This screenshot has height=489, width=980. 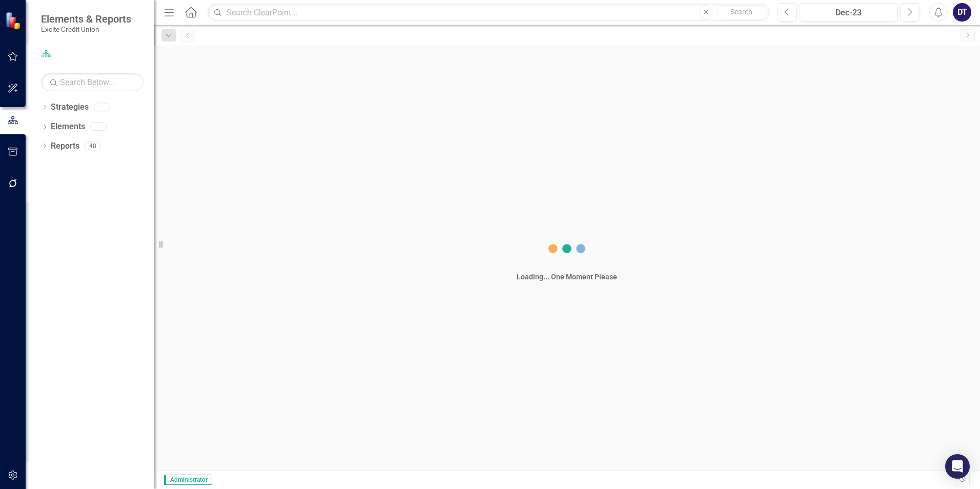 I want to click on img: ClearPoint Strategy, so click(x=14, y=20).